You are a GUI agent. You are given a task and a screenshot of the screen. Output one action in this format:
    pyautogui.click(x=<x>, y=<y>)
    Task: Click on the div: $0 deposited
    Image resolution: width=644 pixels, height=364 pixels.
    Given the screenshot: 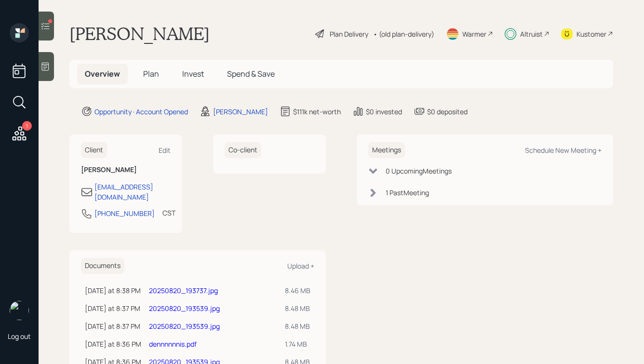 What is the action you would take?
    pyautogui.click(x=447, y=111)
    